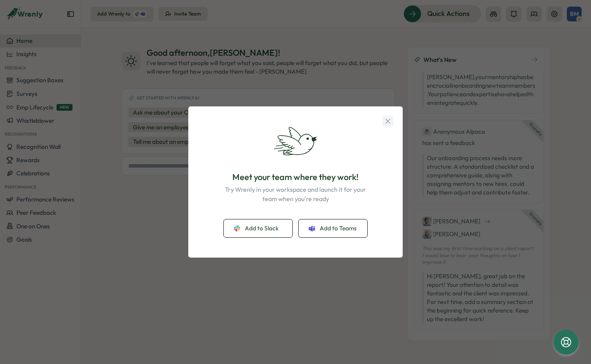  What do you see at coordinates (333, 229) in the screenshot?
I see `button: Add to Teams` at bounding box center [333, 229].